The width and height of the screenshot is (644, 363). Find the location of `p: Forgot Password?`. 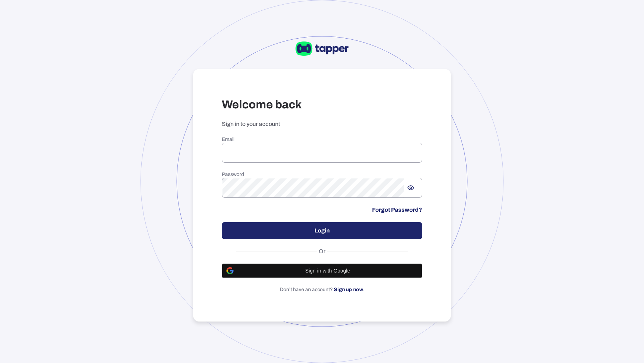

p: Forgot Password? is located at coordinates (397, 210).